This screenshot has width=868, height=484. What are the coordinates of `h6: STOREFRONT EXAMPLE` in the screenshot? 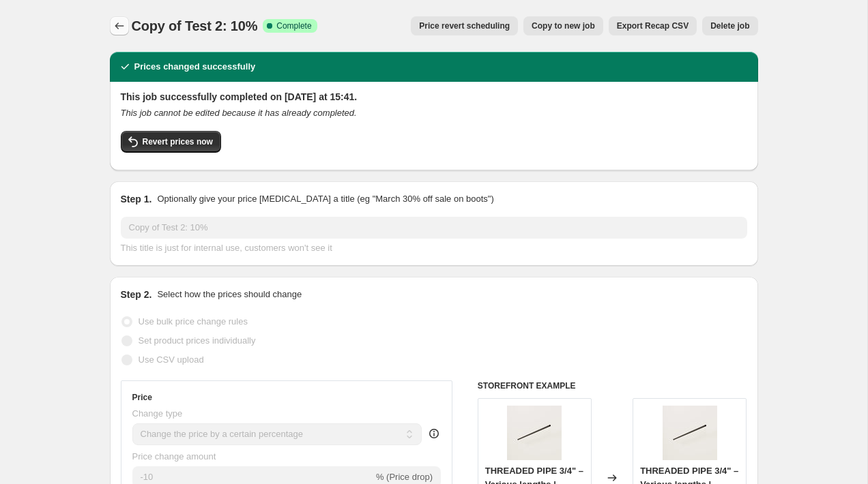 It's located at (612, 386).